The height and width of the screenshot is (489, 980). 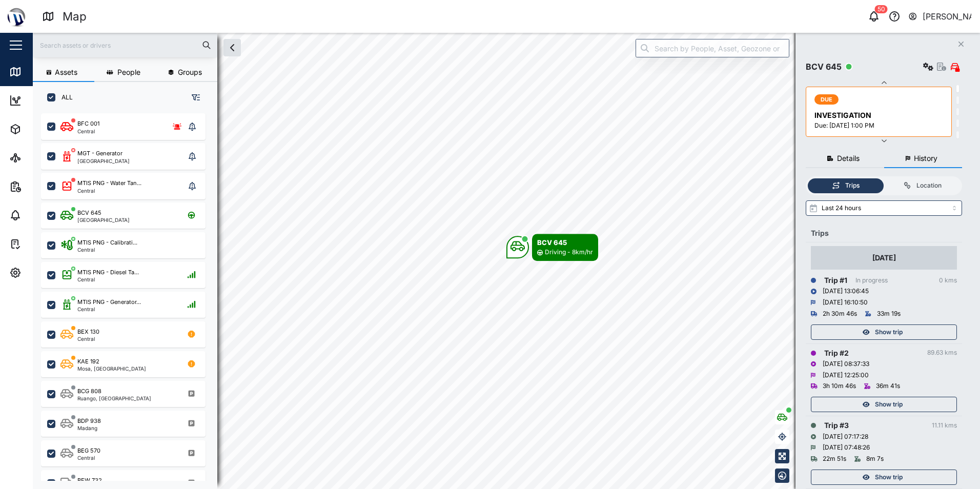 What do you see at coordinates (944, 425) in the screenshot?
I see `div: 11.11 kms` at bounding box center [944, 425].